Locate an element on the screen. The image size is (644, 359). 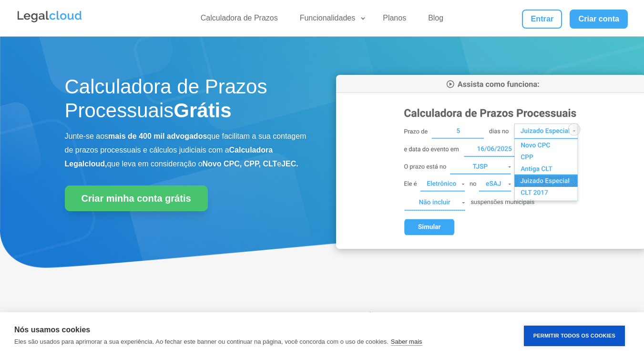
strong: Grátis is located at coordinates (202, 110).